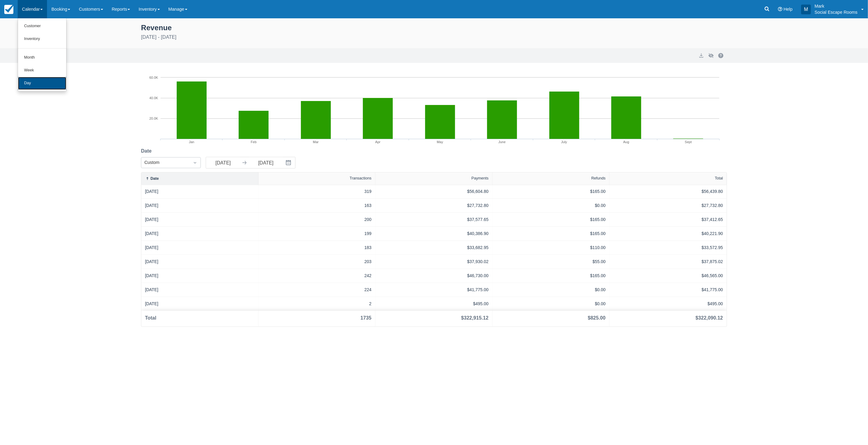  Describe the element at coordinates (253, 142) in the screenshot. I see `tspan: Feb` at that location.